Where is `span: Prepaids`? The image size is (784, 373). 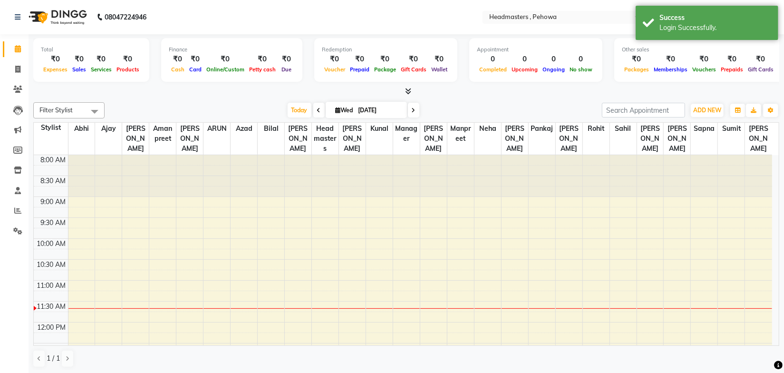
span: Prepaids is located at coordinates (731, 69).